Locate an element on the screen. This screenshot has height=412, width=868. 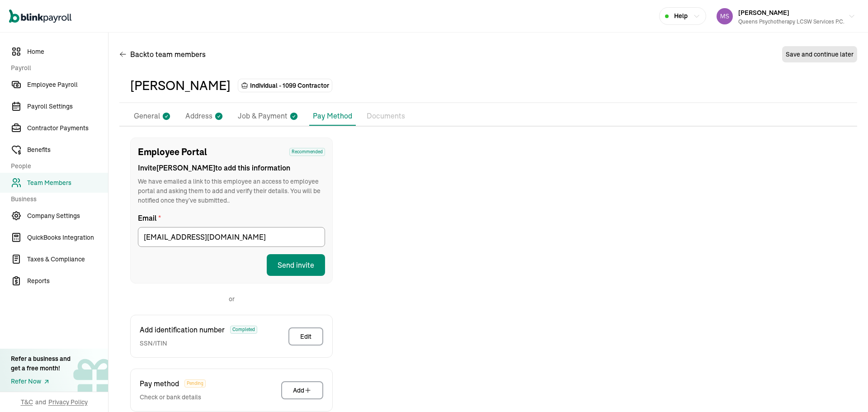
span: to team members is located at coordinates (176, 54).